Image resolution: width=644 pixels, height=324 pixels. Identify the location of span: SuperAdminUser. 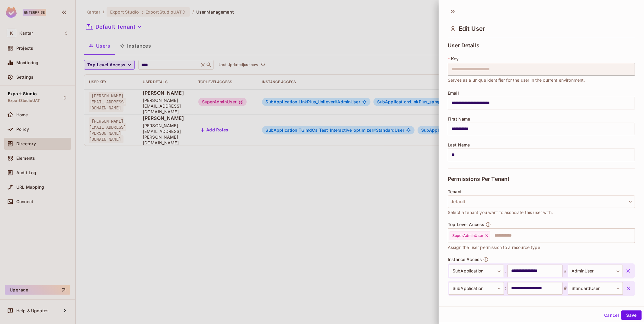
(468, 236).